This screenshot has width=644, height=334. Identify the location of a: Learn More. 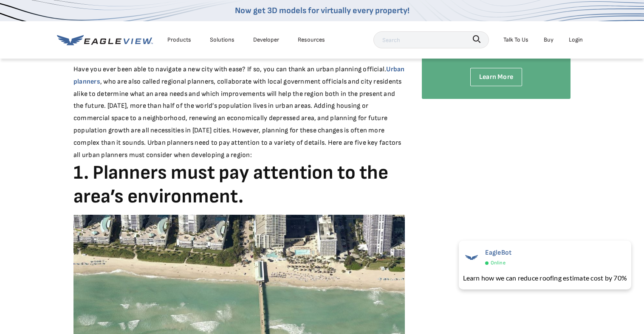
(496, 77).